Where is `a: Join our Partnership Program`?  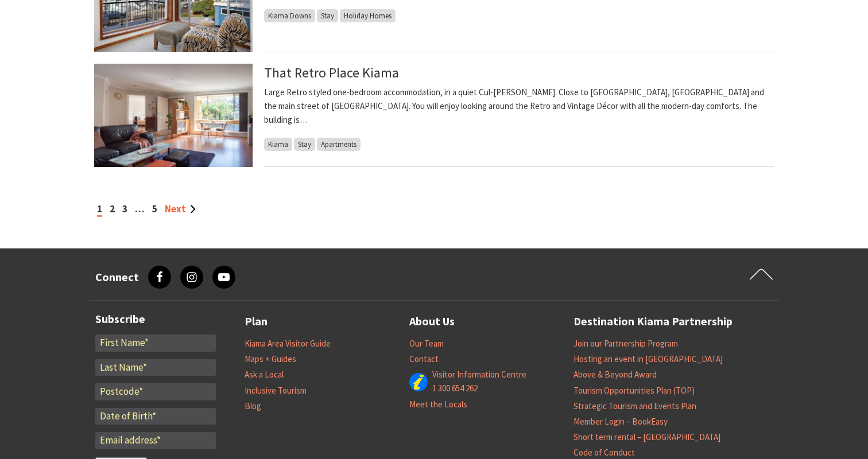
a: Join our Partnership Program is located at coordinates (626, 344).